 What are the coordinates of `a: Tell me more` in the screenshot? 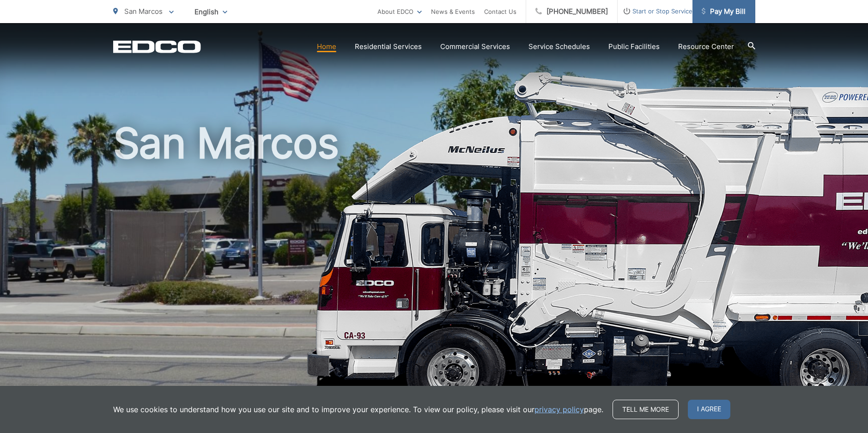 It's located at (646, 409).